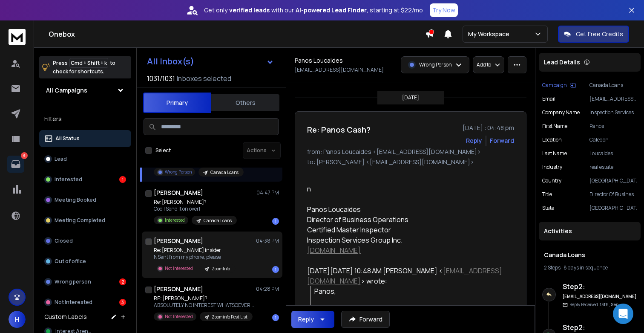 This screenshot has height=333, width=644. What do you see at coordinates (85, 119) in the screenshot?
I see `h3: Filters` at bounding box center [85, 119].